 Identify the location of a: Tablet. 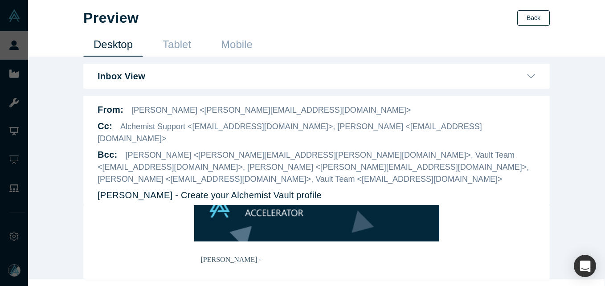
(177, 46).